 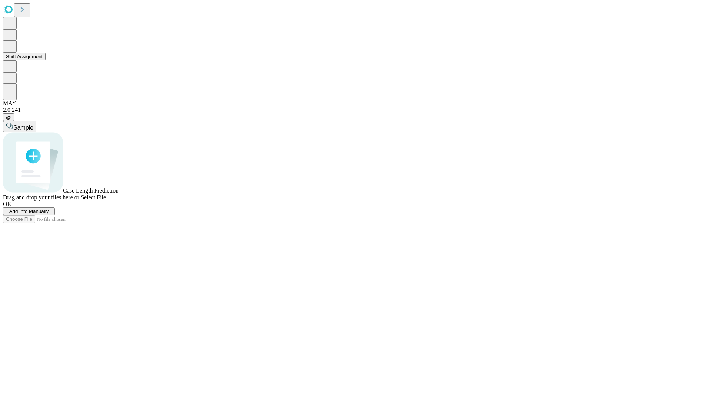 I want to click on button: Sample, so click(x=20, y=127).